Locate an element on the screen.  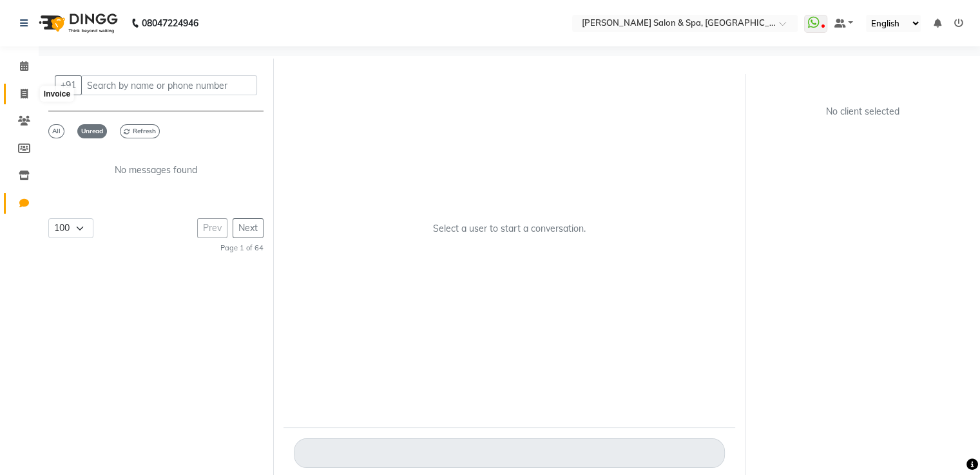
p: No messages found is located at coordinates (156, 170).